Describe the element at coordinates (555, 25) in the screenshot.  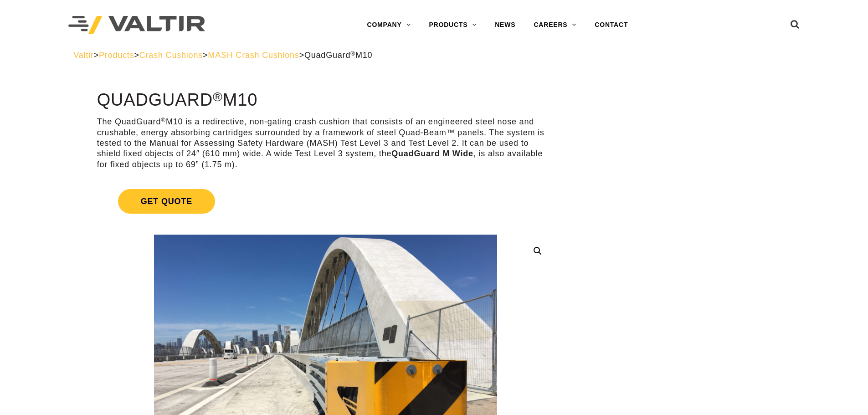
I see `a: CAREERS` at that location.